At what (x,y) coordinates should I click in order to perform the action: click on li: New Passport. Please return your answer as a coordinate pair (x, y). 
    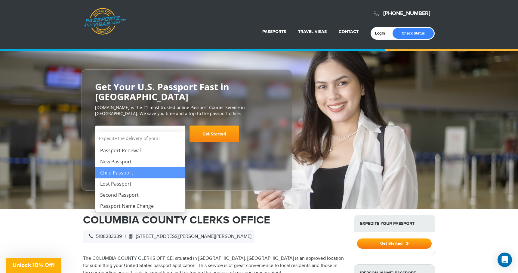
    Looking at the image, I should click on (140, 162).